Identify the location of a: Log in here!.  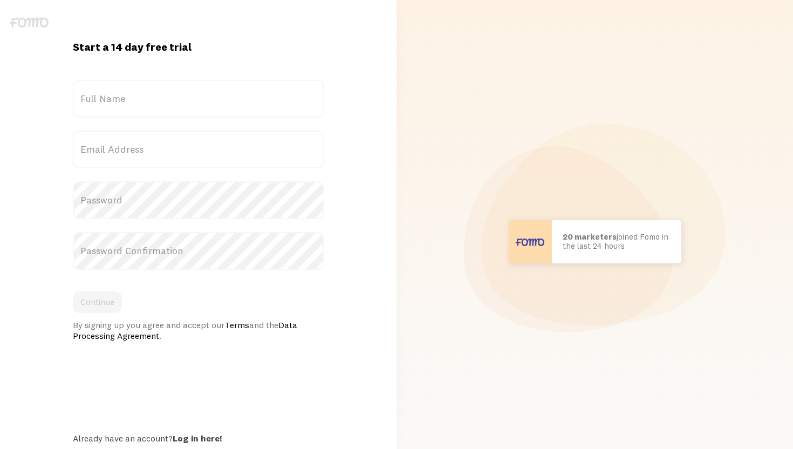
(197, 438).